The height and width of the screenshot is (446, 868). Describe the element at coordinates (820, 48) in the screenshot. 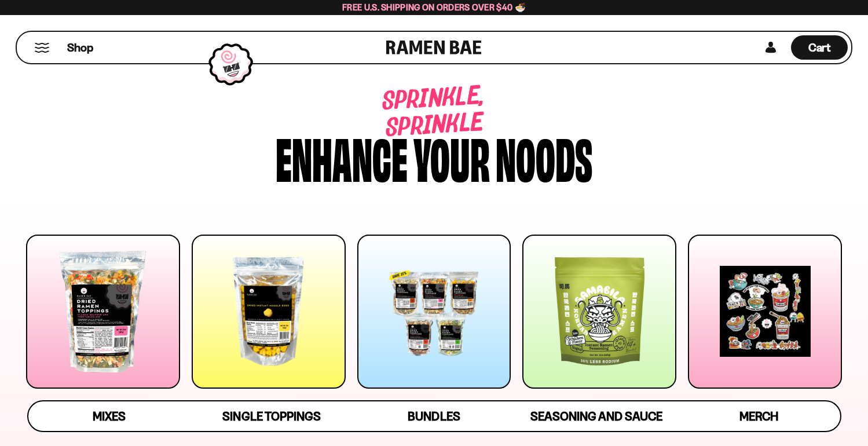

I see `span: Cart` at that location.